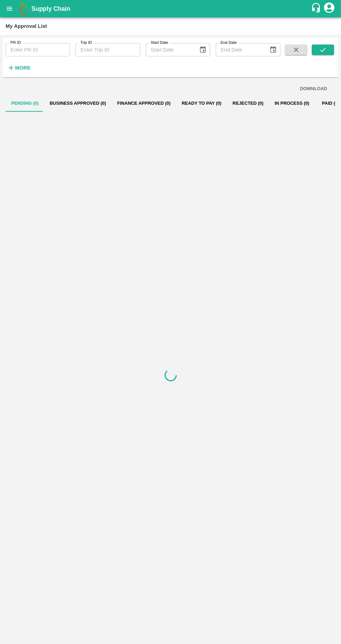 This screenshot has width=341, height=644. What do you see at coordinates (169, 50) in the screenshot?
I see `input: Start Date` at bounding box center [169, 50].